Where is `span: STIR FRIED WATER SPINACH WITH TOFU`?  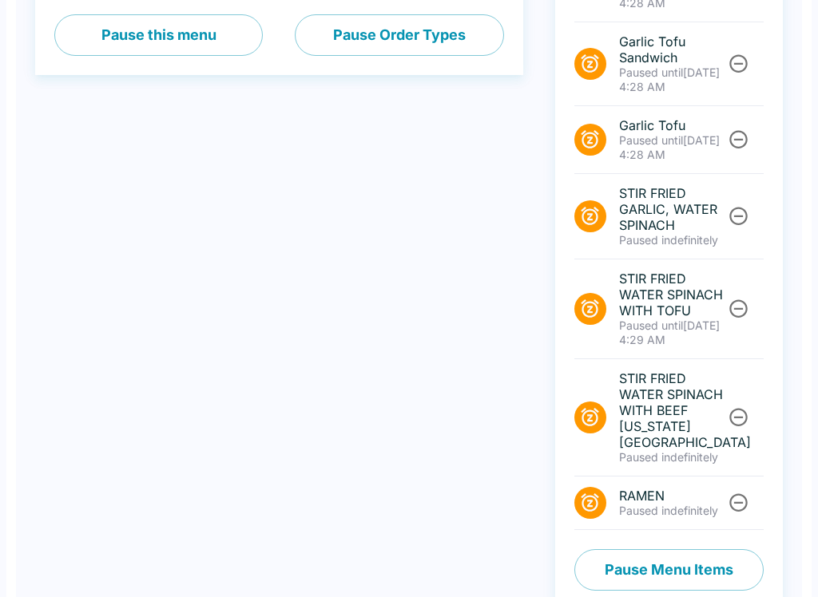 span: STIR FRIED WATER SPINACH WITH TOFU is located at coordinates (672, 295).